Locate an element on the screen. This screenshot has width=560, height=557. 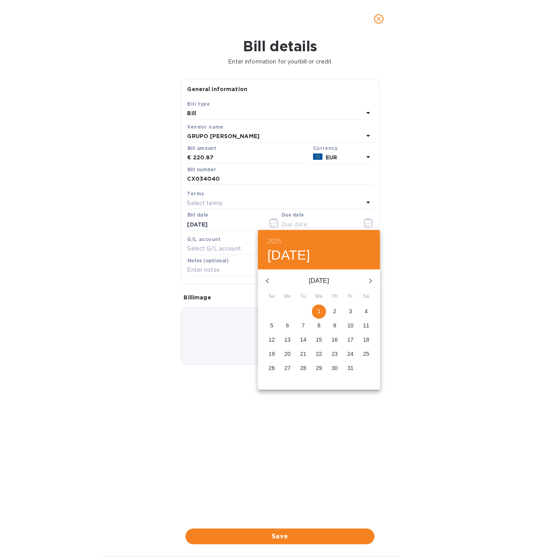
button: 26 is located at coordinates (272, 368).